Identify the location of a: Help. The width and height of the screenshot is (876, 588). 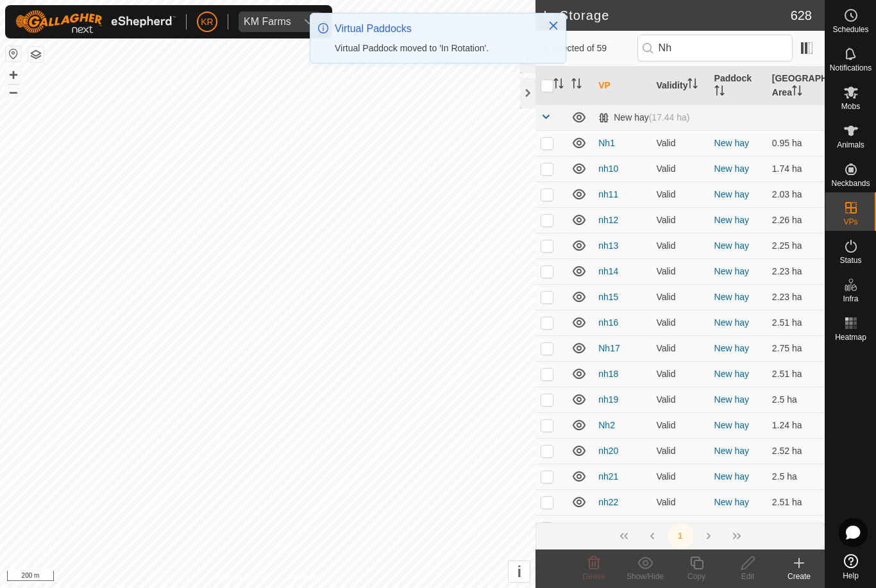
(851, 567).